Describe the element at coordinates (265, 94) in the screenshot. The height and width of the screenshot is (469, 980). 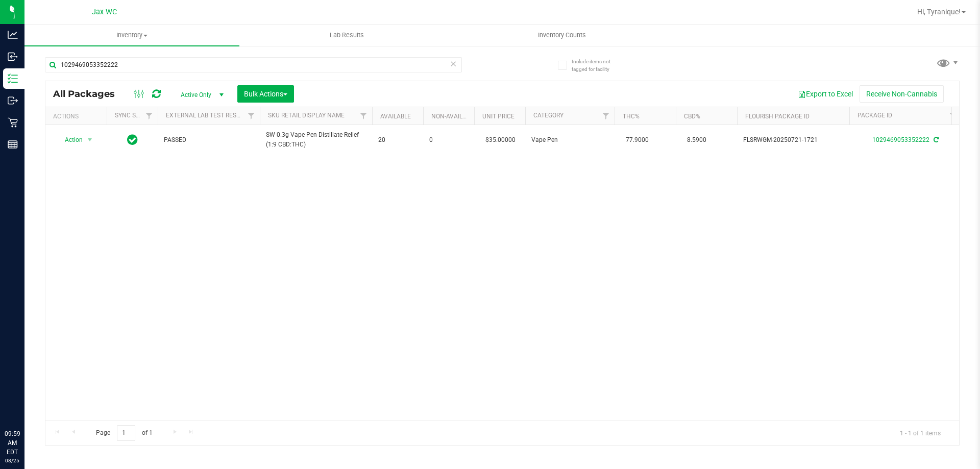
I see `button: Bulk Actions` at that location.